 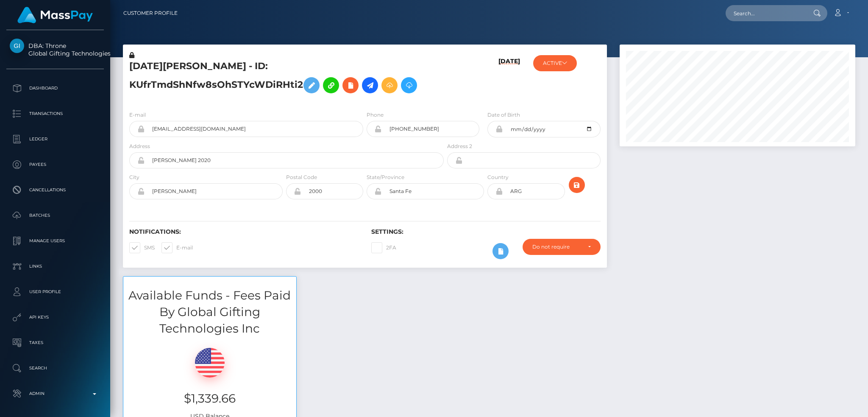 What do you see at coordinates (150, 13) in the screenshot?
I see `a: Customer Profile` at bounding box center [150, 13].